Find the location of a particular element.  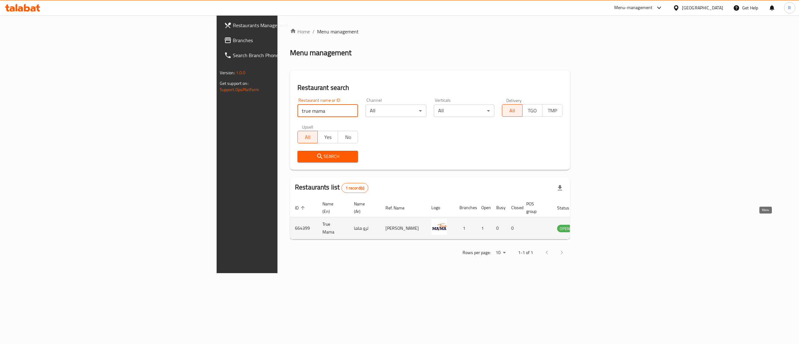

button: No is located at coordinates (347, 137).